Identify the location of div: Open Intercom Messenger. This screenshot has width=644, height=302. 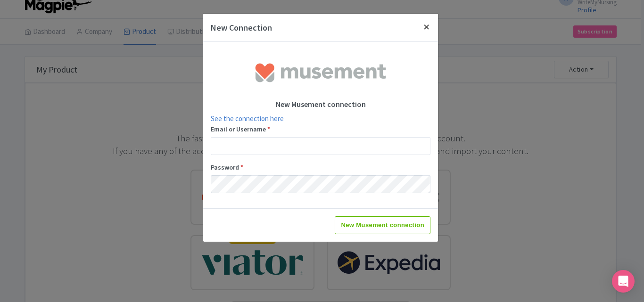
(623, 281).